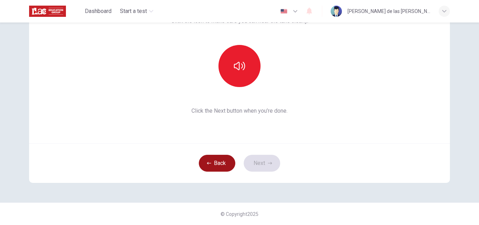 The height and width of the screenshot is (225, 479). What do you see at coordinates (284, 11) in the screenshot?
I see `img: en` at bounding box center [284, 11].